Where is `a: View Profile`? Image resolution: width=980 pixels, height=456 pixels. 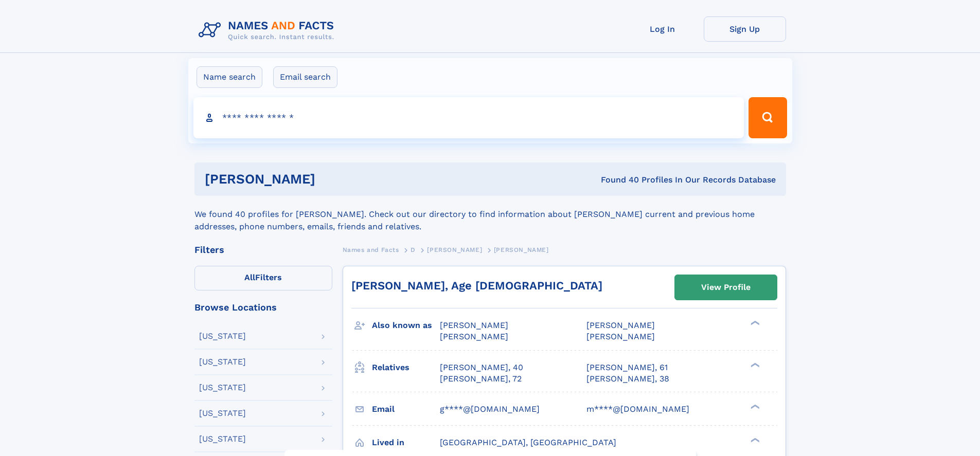
a: View Profile is located at coordinates (726, 287).